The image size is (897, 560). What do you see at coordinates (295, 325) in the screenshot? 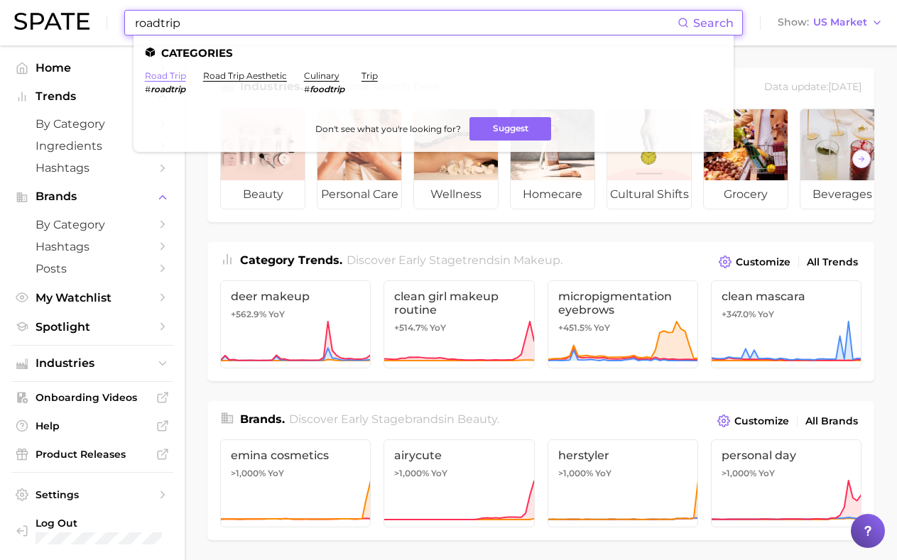
I see `a: deer makeup+562.9% YoY` at bounding box center [295, 325].